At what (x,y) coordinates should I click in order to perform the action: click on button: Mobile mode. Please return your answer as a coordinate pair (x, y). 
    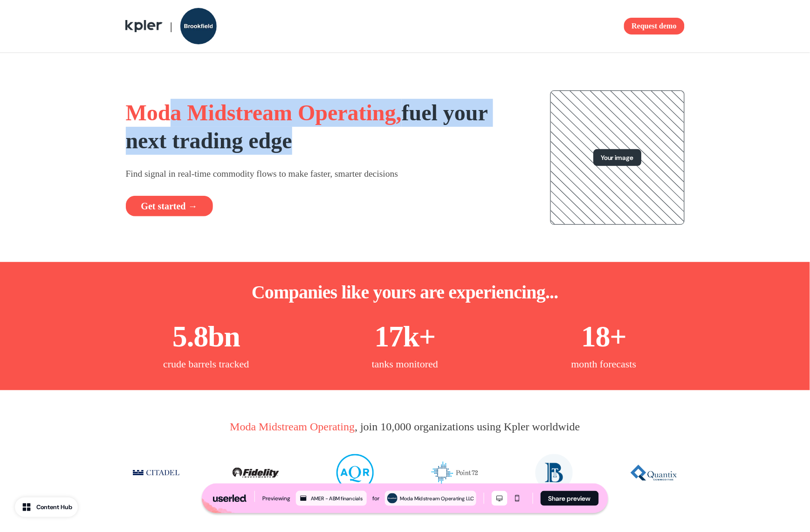
    Looking at the image, I should click on (517, 498).